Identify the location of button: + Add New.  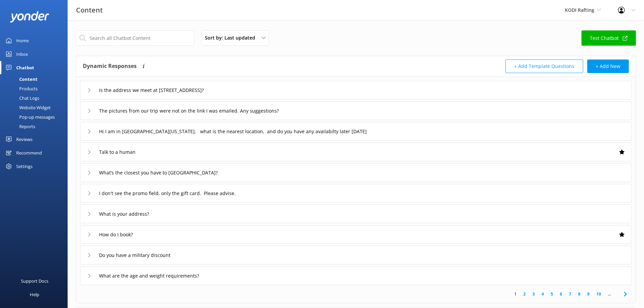
(608, 66).